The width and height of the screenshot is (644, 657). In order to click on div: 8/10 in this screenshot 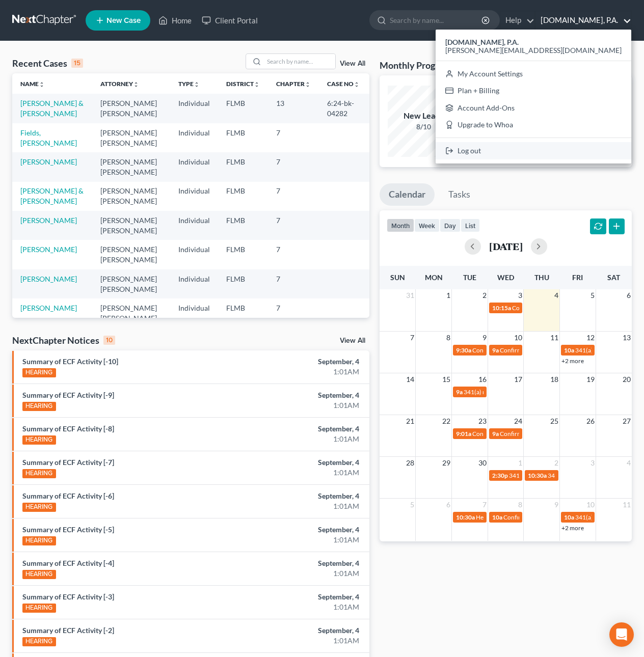, I will do `click(424, 127)`.